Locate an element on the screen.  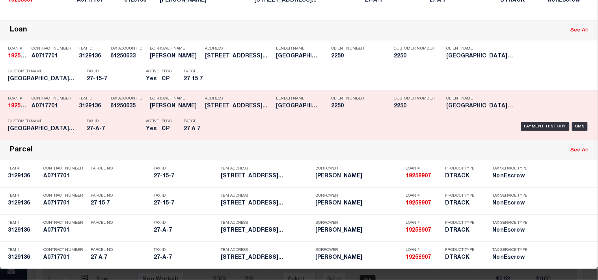
h5: 27 A 7 is located at coordinates (201, 129).